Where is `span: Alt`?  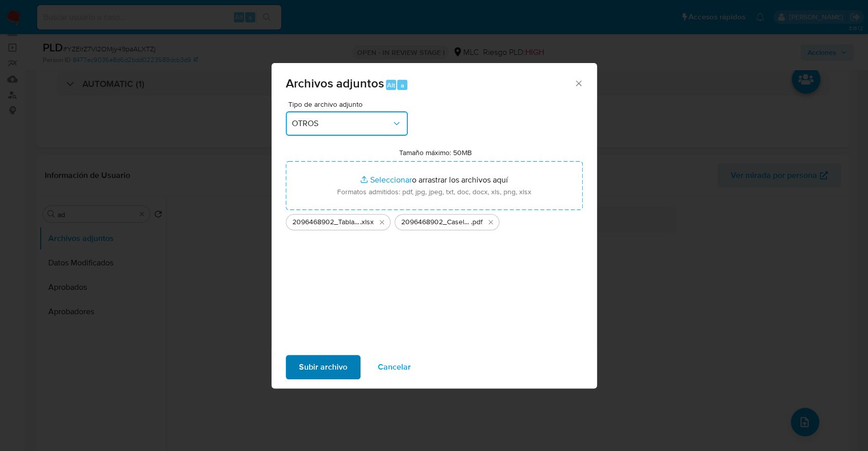 span: Alt is located at coordinates (391, 85).